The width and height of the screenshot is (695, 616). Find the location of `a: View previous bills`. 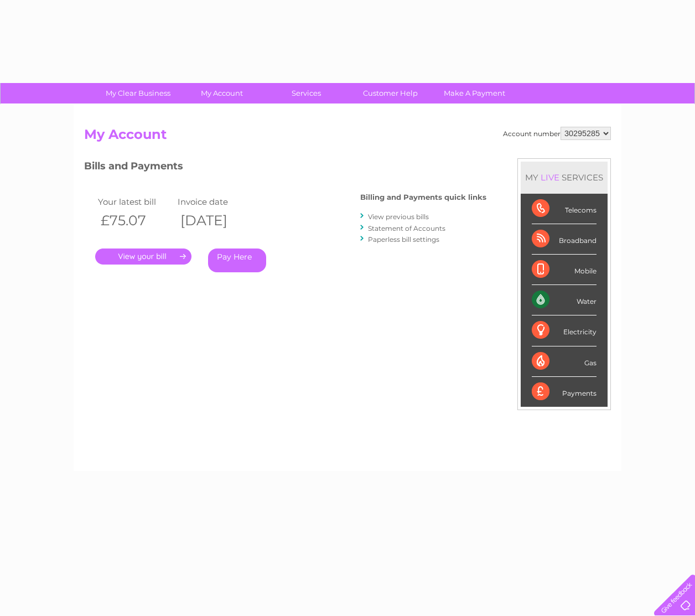

a: View previous bills is located at coordinates (398, 216).